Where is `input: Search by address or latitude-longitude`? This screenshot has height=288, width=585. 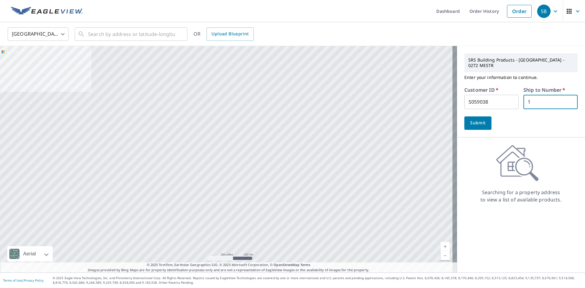
input: Search by address or latitude-longitude is located at coordinates (131, 34).